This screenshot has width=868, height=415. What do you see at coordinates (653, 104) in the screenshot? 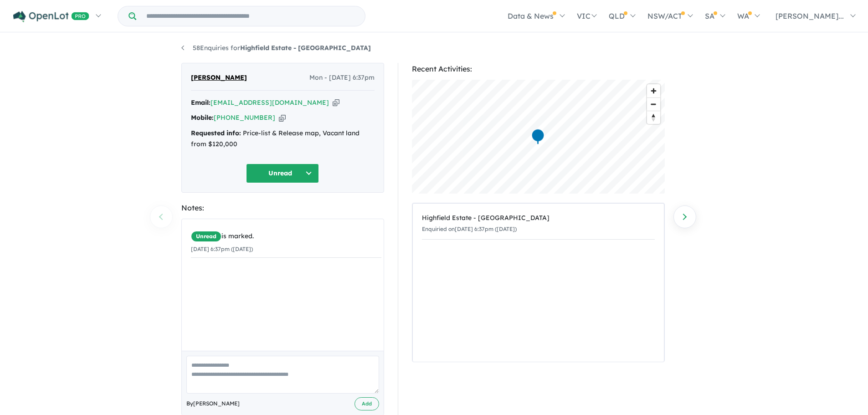
I see `button: Zoom out` at bounding box center [653, 104].